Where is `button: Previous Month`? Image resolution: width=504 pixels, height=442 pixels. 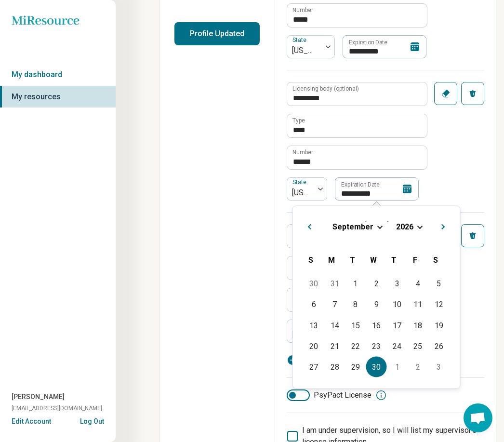 button: Previous Month is located at coordinates (308, 226).